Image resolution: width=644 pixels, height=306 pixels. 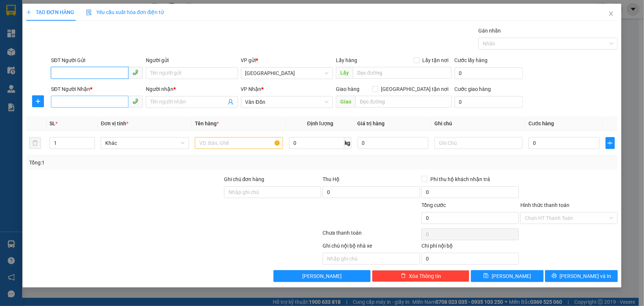 What do you see at coordinates (372, 247) in the screenshot?
I see `div: Ghi chú nội bộ nhà xe` at bounding box center [372, 247].